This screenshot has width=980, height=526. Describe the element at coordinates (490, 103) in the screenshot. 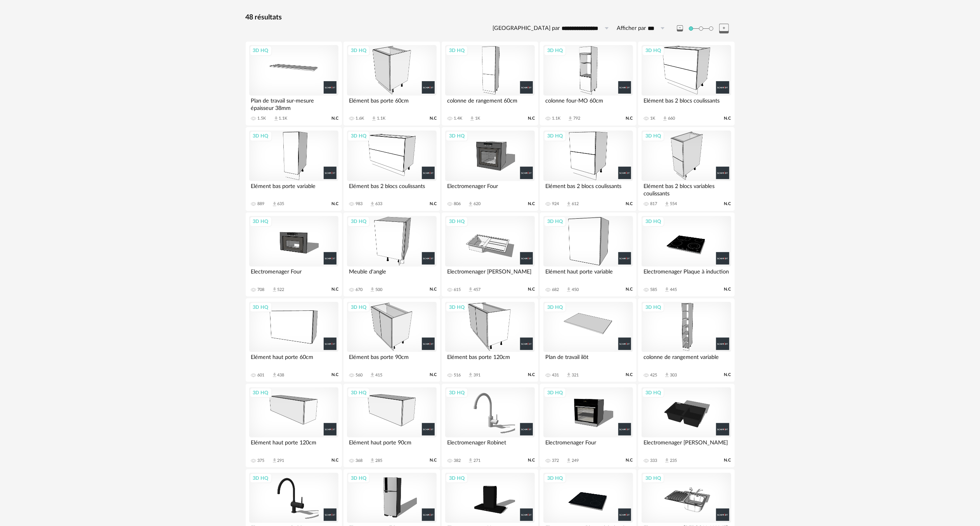

I see `div: colonne de rangement 60cm` at that location.